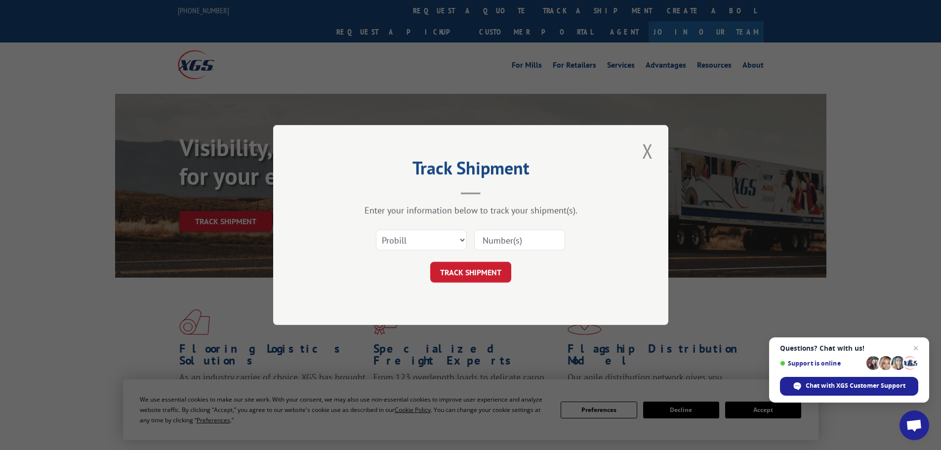  Describe the element at coordinates (914, 425) in the screenshot. I see `a: Open chat` at that location.